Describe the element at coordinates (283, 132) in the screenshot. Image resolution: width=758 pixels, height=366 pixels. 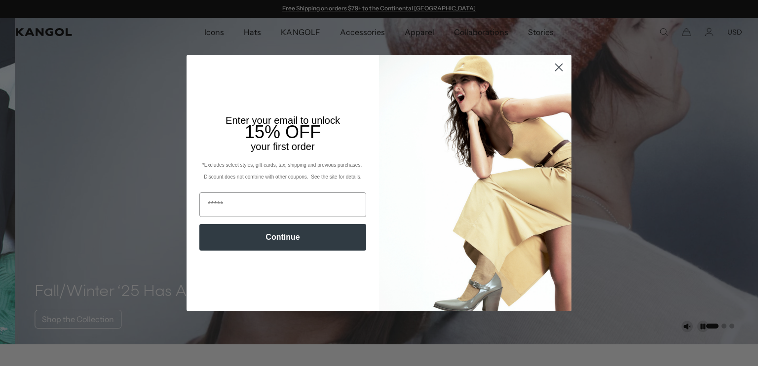
I see `span: 15% OFF` at that location.